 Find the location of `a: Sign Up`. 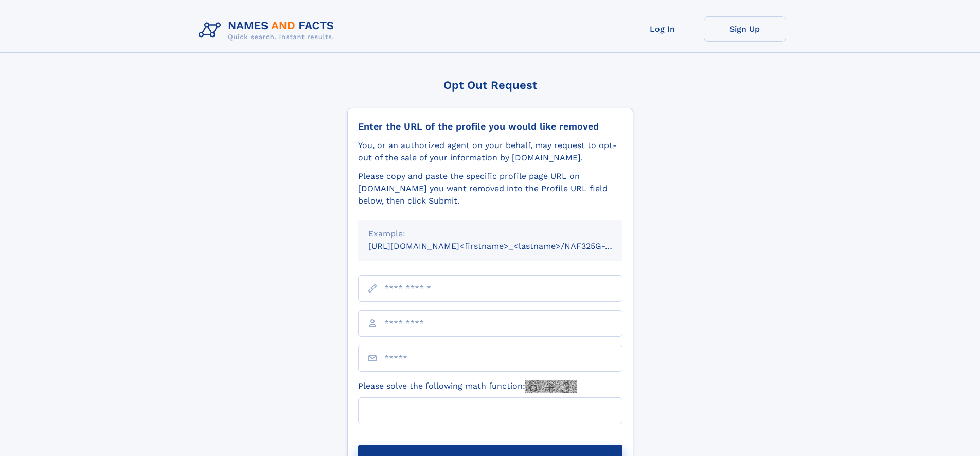

a: Sign Up is located at coordinates (745, 29).